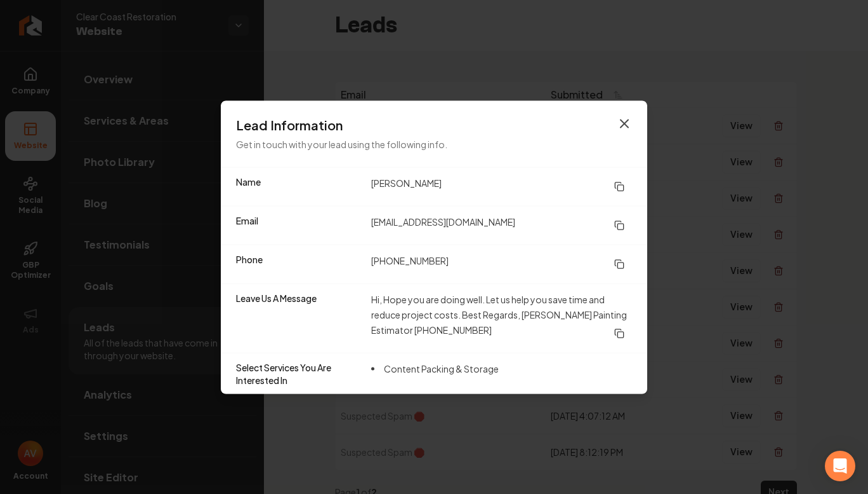 The height and width of the screenshot is (494, 868). What do you see at coordinates (298, 264) in the screenshot?
I see `dt: Phone` at bounding box center [298, 264].